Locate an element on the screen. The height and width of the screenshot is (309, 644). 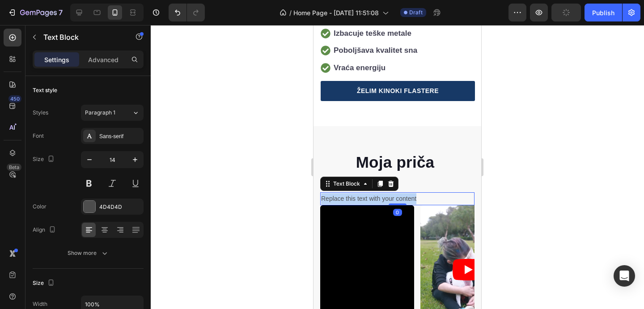
div: 4D4D4D is located at coordinates (120, 207).